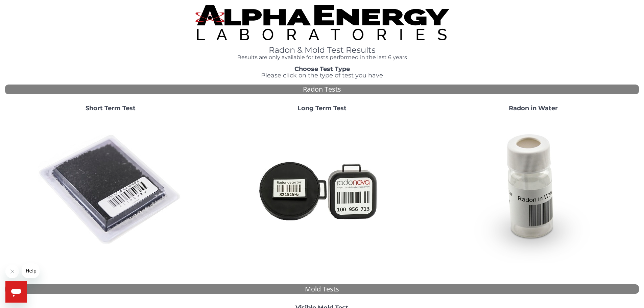  I want to click on strong: Short Term Test, so click(110, 108).